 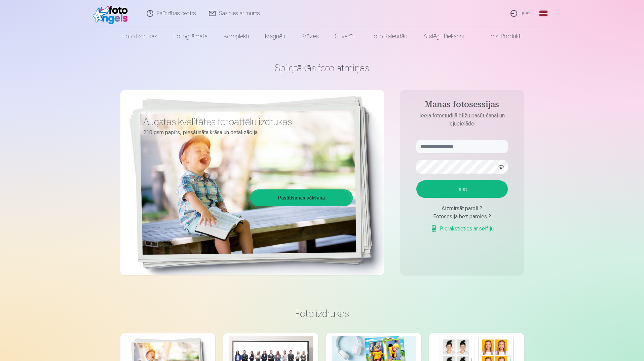 I want to click on h3: Augstas kvalitātes fotoattēlu izdrukas, so click(x=245, y=122).